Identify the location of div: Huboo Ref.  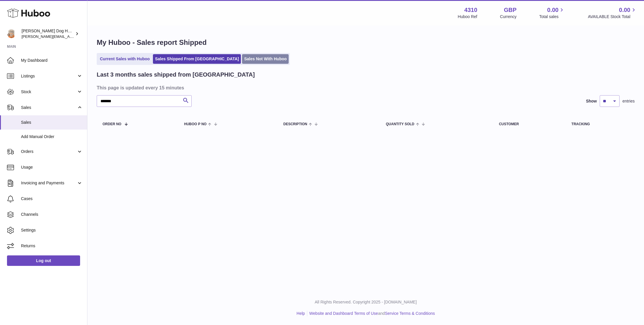
(467, 16).